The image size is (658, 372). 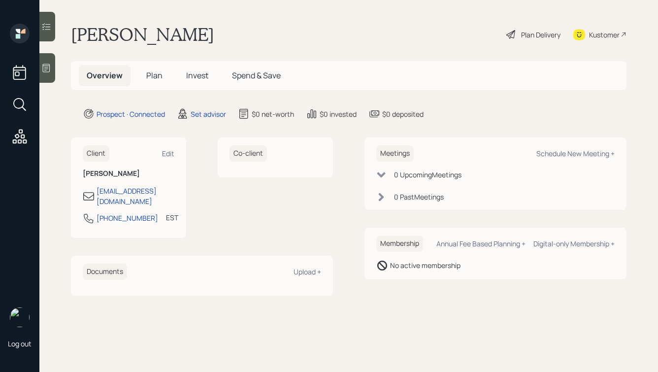 What do you see at coordinates (604, 34) in the screenshot?
I see `div: Kustomer` at bounding box center [604, 34].